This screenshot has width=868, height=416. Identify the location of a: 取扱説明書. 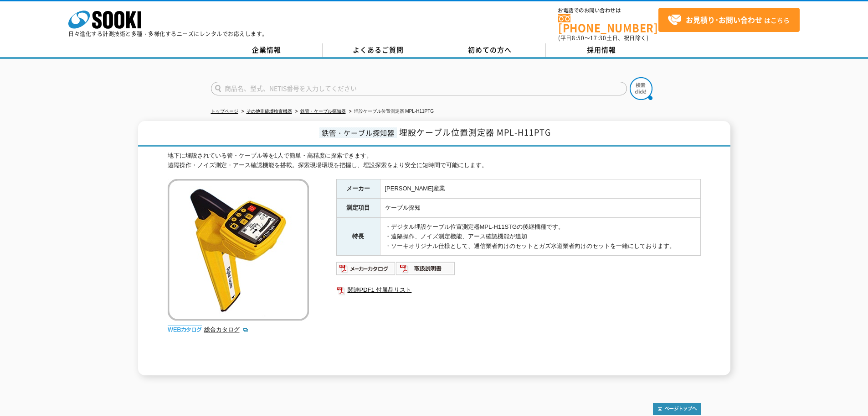
(426, 271).